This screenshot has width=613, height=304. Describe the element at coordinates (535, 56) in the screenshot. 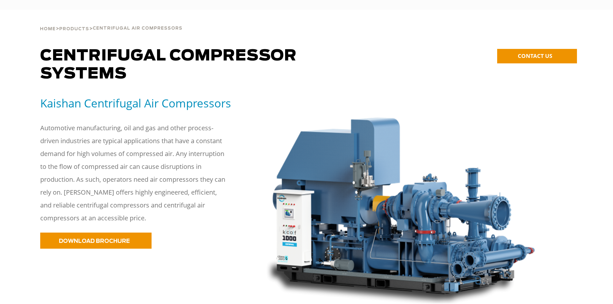

I see `span: CONTACT US` at that location.